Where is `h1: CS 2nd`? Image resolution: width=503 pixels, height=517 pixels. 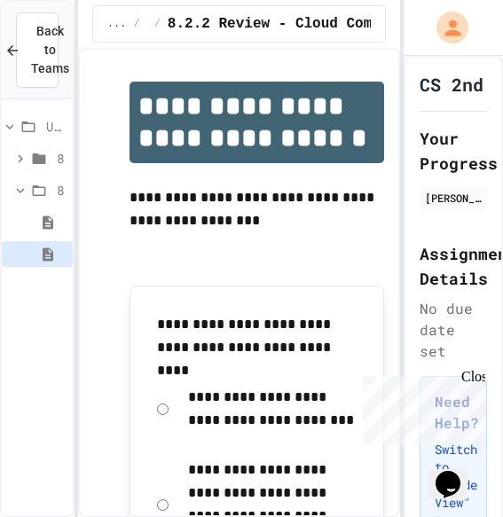
h1: CS 2nd is located at coordinates (452, 84).